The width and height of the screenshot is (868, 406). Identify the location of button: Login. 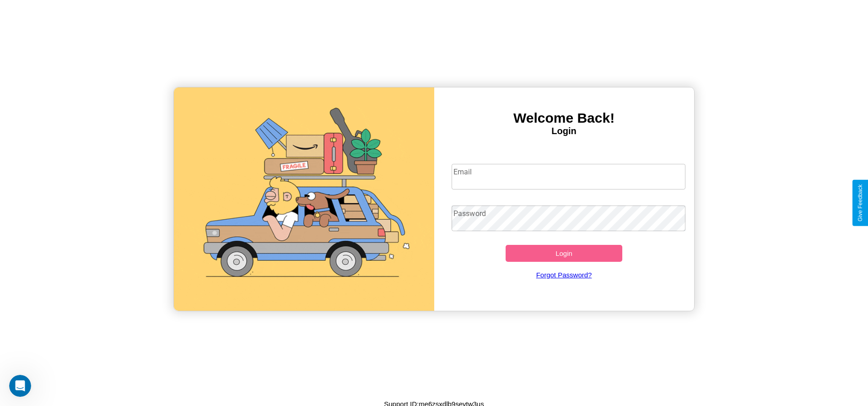
(565, 253).